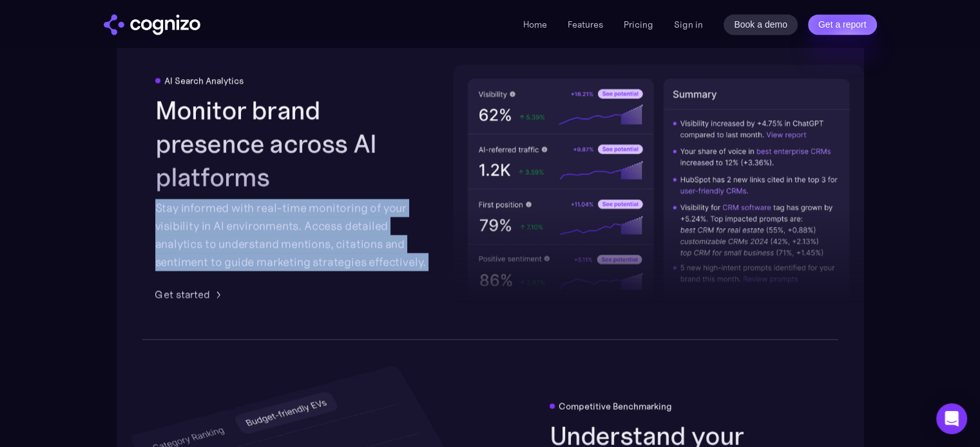 Image resolution: width=980 pixels, height=447 pixels. I want to click on a: Pricing, so click(638, 24).